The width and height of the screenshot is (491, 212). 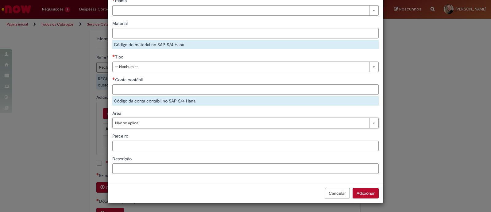 I want to click on span: Descrição, so click(x=123, y=158).